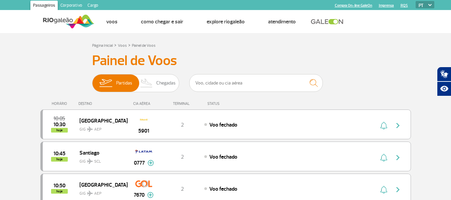 The image size is (451, 200). Describe the element at coordinates (444, 81) in the screenshot. I see `div: Plugin de acessibilidade da Hand Talk.` at that location.